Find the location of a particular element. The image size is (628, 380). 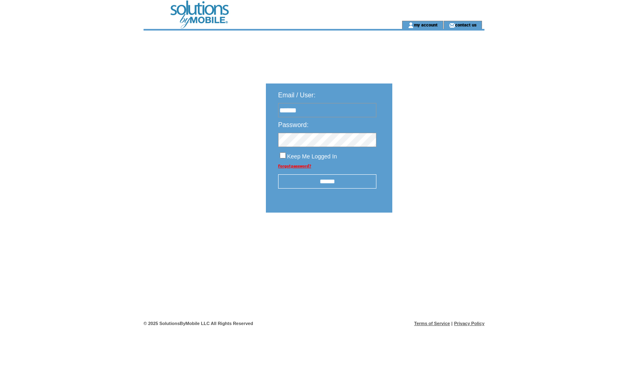

a: Forgot password? is located at coordinates (294, 166).